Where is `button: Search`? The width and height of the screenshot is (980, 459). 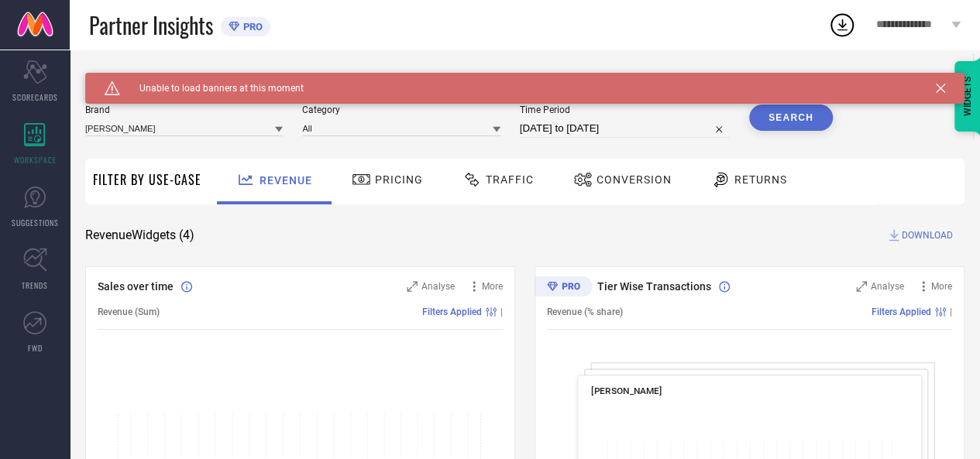
button: Search is located at coordinates (791, 118).